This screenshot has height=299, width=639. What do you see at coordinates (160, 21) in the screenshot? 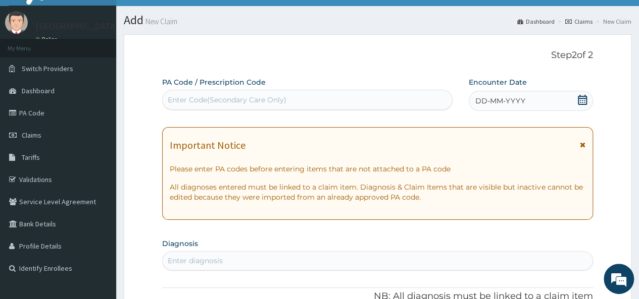
I see `small: New Claim` at bounding box center [160, 21].